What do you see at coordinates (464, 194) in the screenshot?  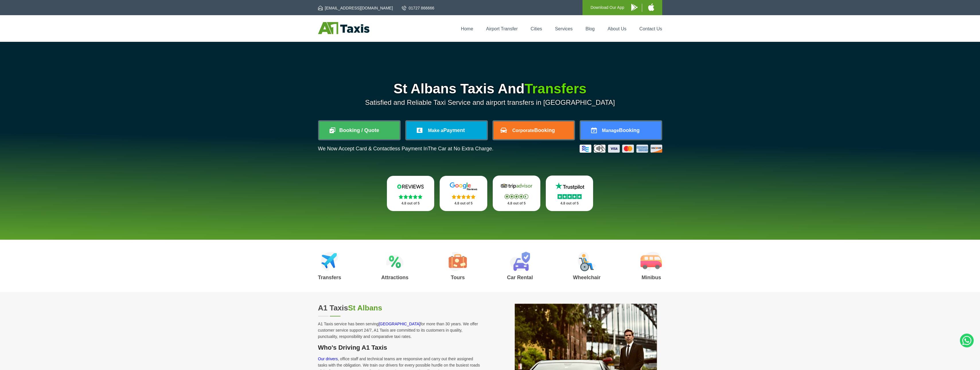 I see `a: Google Stars 4.8 out of 5` at bounding box center [464, 194].